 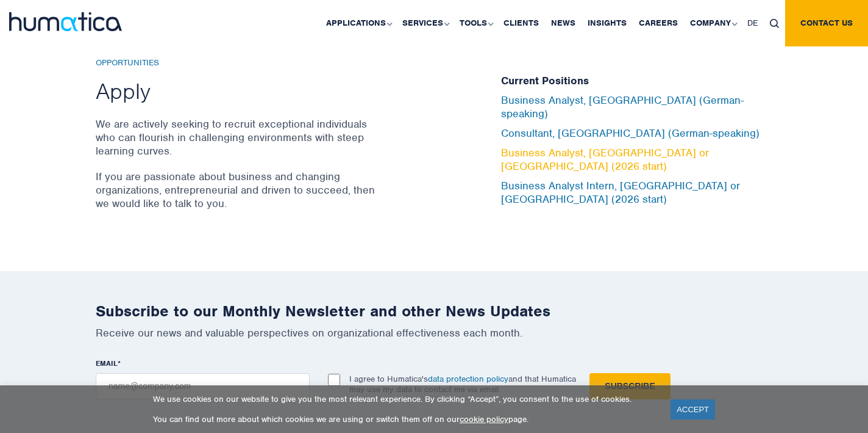 What do you see at coordinates (404, 419) in the screenshot?
I see `p: You can find out more about which cookies we are using or switch them off on our page.` at bounding box center [404, 419].